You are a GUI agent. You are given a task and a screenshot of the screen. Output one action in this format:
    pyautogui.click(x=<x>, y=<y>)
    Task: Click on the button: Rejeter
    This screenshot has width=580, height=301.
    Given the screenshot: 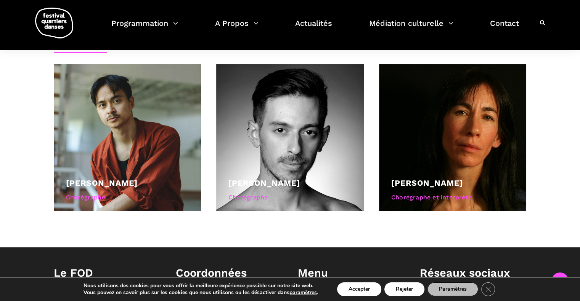 What is the action you would take?
    pyautogui.click(x=404, y=290)
    